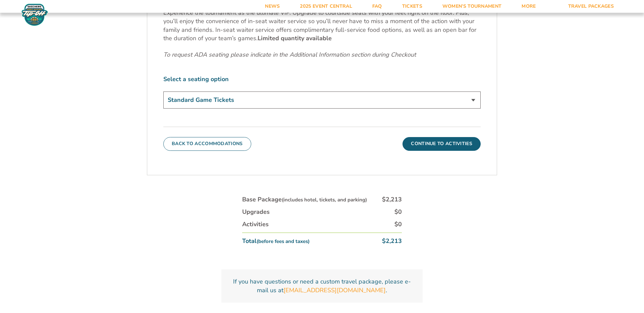  Describe the element at coordinates (255, 224) in the screenshot. I see `div: Activities` at that location.